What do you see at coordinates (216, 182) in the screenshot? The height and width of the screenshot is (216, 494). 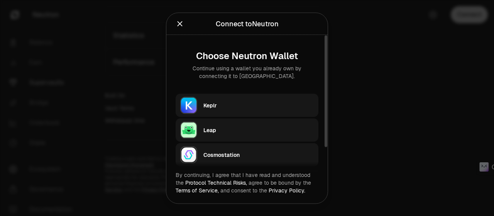 I see `a: Protocol Technical Risks,` at bounding box center [216, 182].